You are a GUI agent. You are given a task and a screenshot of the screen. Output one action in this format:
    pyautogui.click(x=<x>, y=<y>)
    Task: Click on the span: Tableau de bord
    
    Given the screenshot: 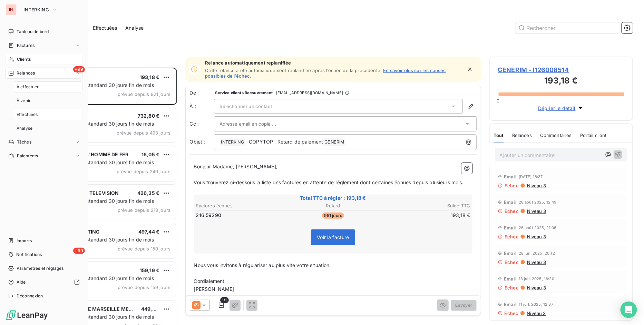 What is the action you would take?
    pyautogui.click(x=32, y=32)
    